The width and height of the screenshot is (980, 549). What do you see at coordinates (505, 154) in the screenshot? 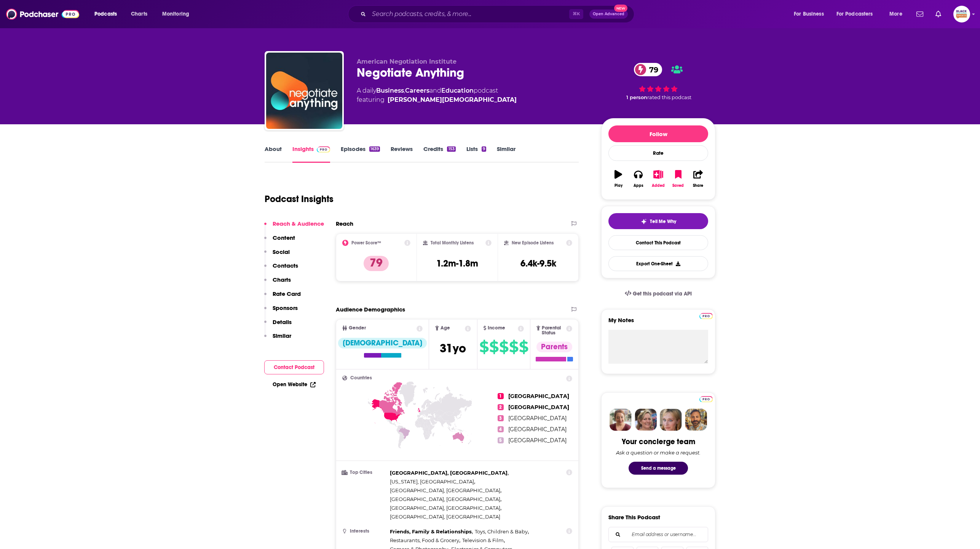
I see `a: Similar` at bounding box center [505, 154].